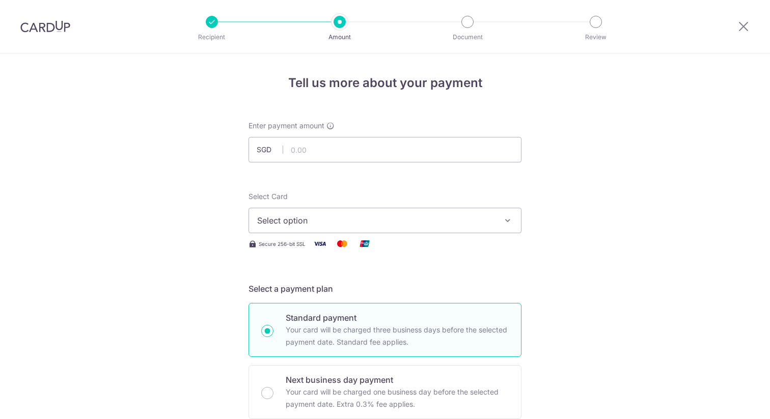  I want to click on h4: Tell us more about your payment, so click(385, 83).